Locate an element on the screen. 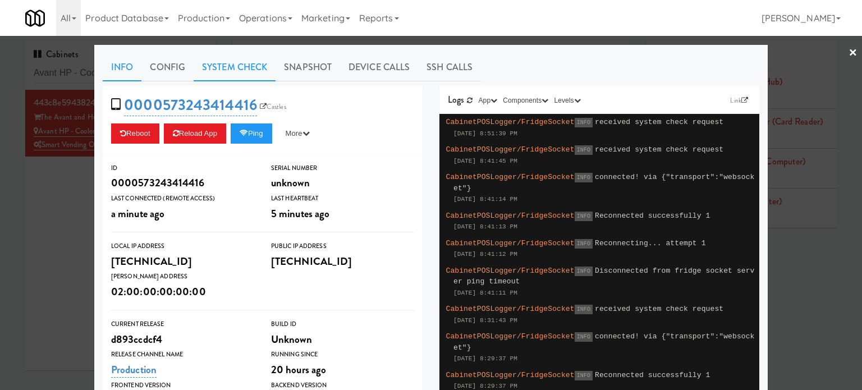 The height and width of the screenshot is (390, 862). span: a minute ago is located at coordinates (137, 213).